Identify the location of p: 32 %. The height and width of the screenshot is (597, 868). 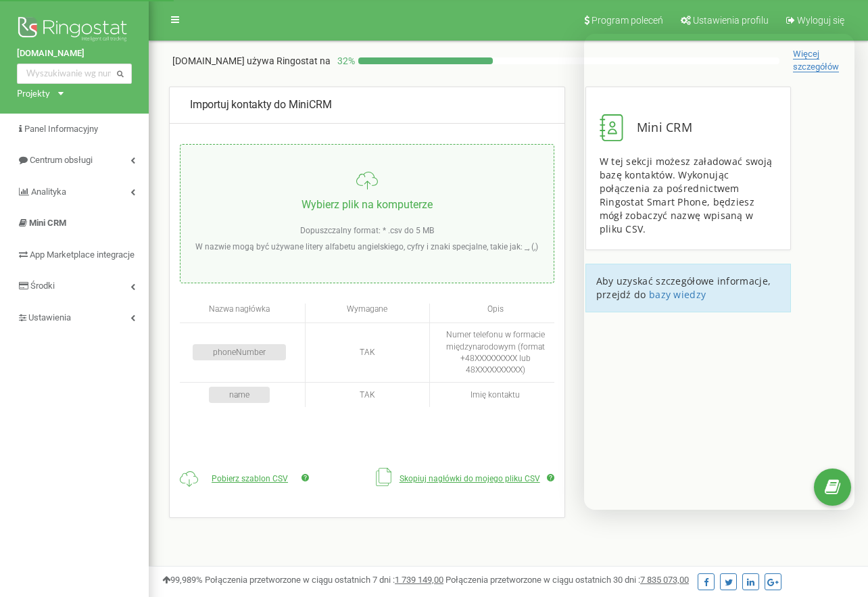
(344, 60).